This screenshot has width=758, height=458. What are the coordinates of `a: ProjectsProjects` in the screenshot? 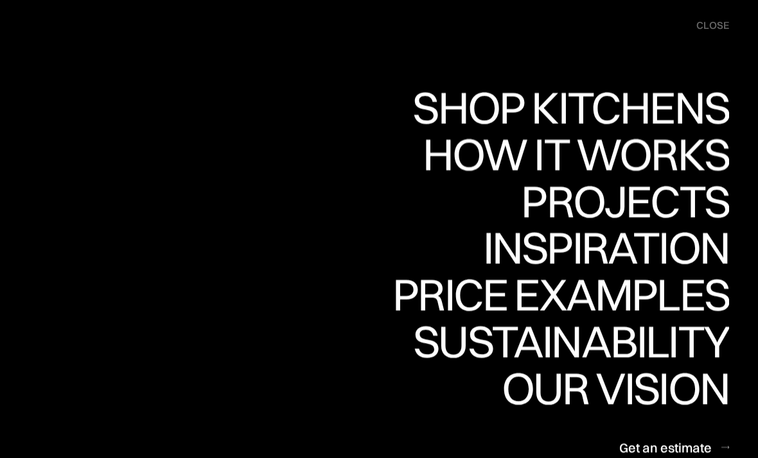 It's located at (625, 202).